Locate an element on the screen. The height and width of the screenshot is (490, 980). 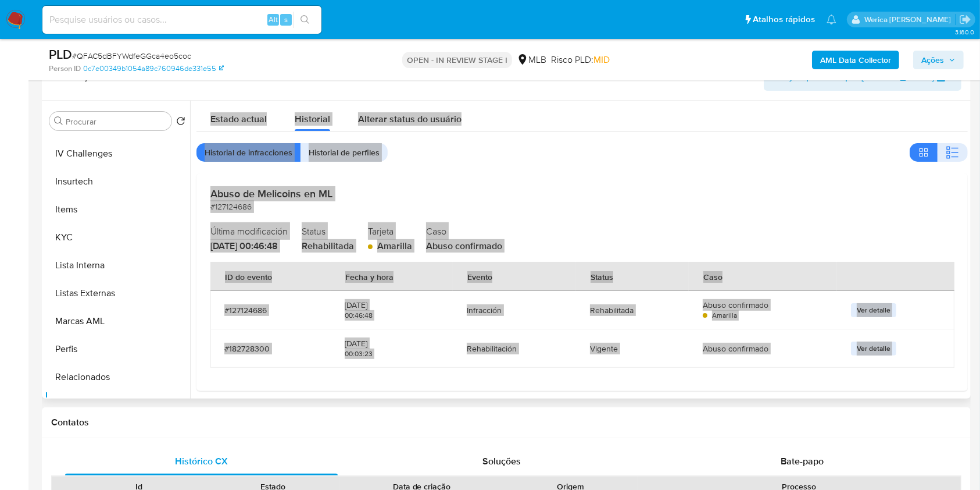
button: Retornar ao pedido padrão is located at coordinates (181, 123).